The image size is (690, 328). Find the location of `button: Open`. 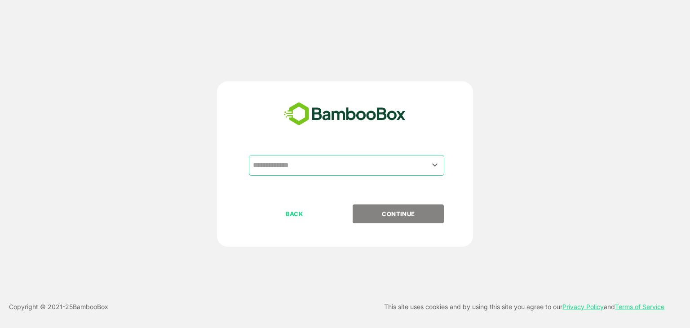

button: Open is located at coordinates (435, 165).